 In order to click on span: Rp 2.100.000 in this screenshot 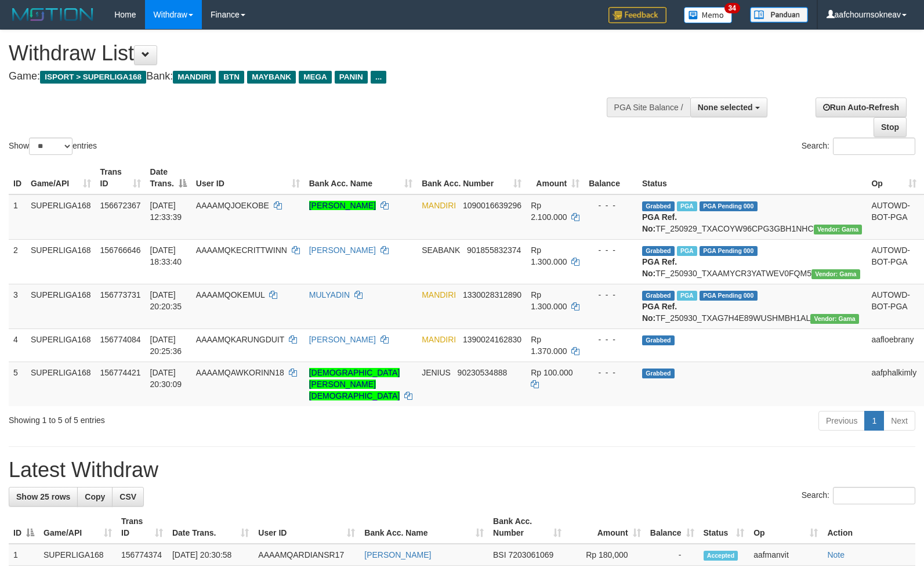, I will do `click(549, 211)`.